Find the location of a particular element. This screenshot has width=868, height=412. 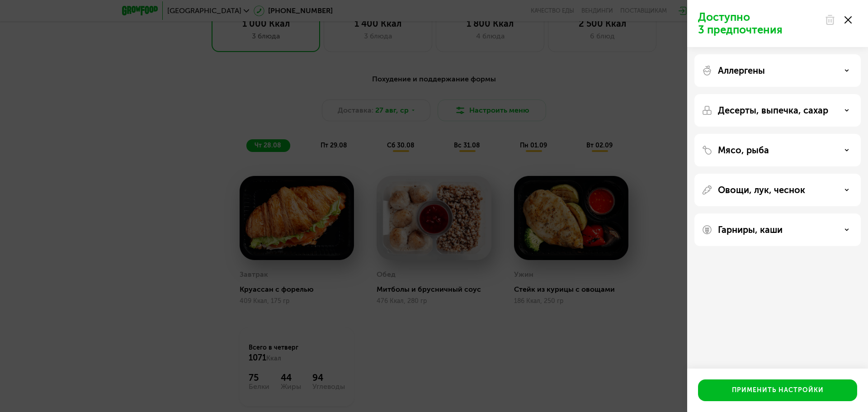

p: Мясо, рыба is located at coordinates (743, 150).